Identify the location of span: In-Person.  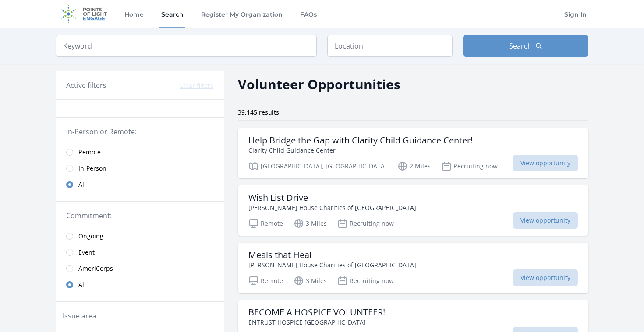
(92, 168).